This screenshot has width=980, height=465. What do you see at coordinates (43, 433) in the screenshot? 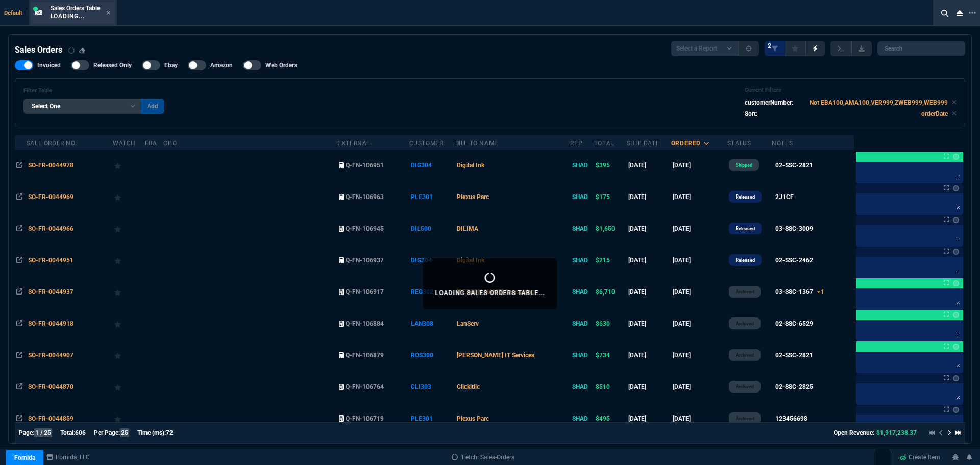
I see `span: 1 / 25` at bounding box center [43, 433].